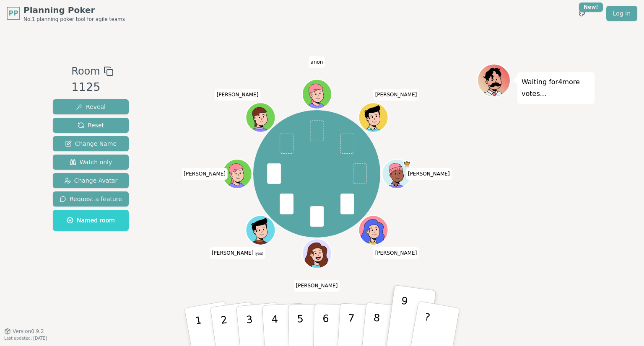  Describe the element at coordinates (260, 230) in the screenshot. I see `button: Click to change your avatar` at that location.